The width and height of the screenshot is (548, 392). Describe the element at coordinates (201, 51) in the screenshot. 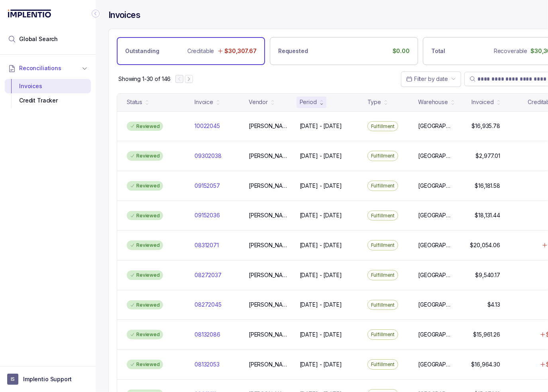

I see `p: Creditable` at that location.